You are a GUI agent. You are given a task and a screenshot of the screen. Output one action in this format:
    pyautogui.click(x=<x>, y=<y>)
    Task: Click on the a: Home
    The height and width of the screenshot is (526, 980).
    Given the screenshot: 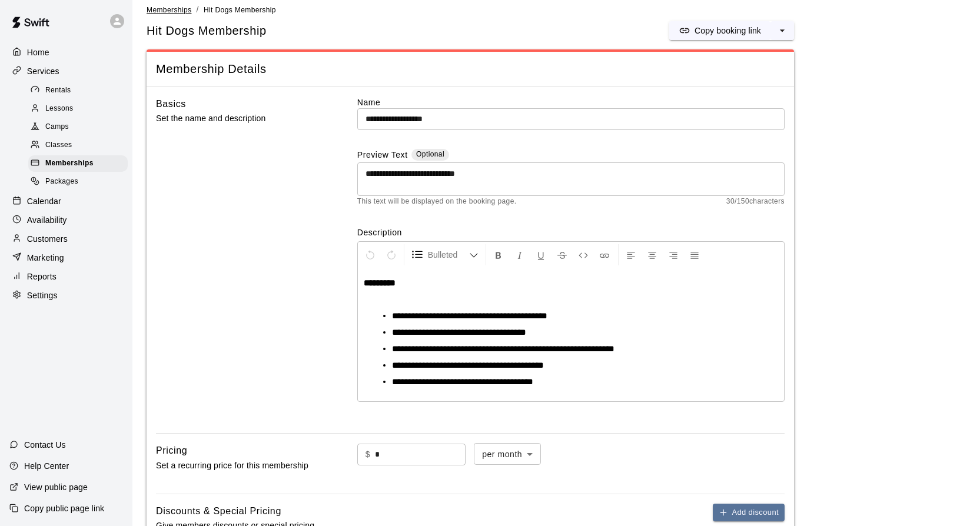 What is the action you would take?
    pyautogui.click(x=66, y=53)
    